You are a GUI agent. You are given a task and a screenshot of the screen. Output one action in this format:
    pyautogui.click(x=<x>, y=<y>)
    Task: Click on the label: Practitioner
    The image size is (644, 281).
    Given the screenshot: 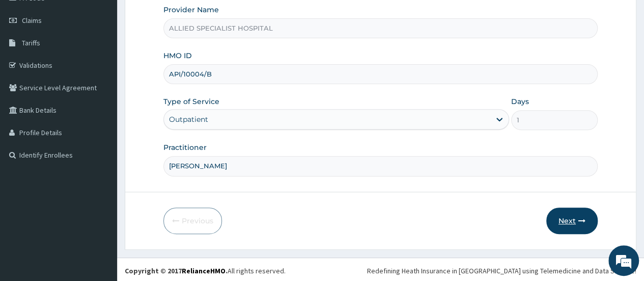 What is the action you would take?
    pyautogui.click(x=185, y=148)
    